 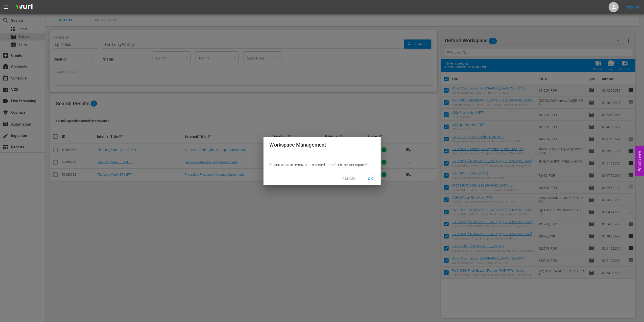 I want to click on button: Open Feedback Widget, so click(x=639, y=161).